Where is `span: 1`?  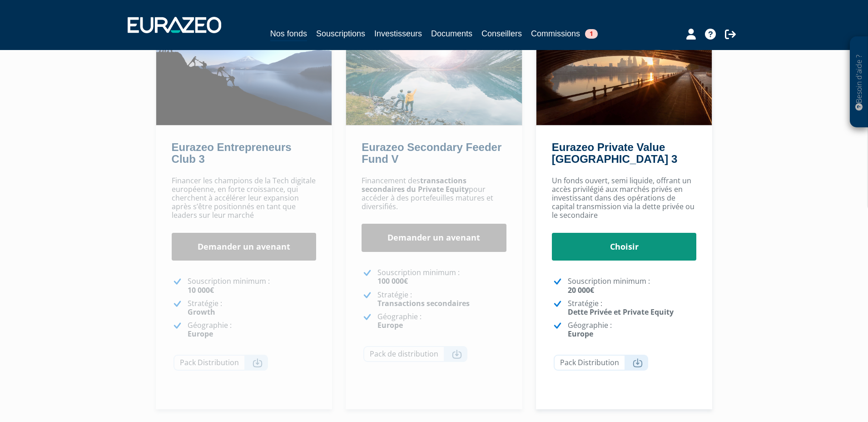
span: 1 is located at coordinates (591, 33).